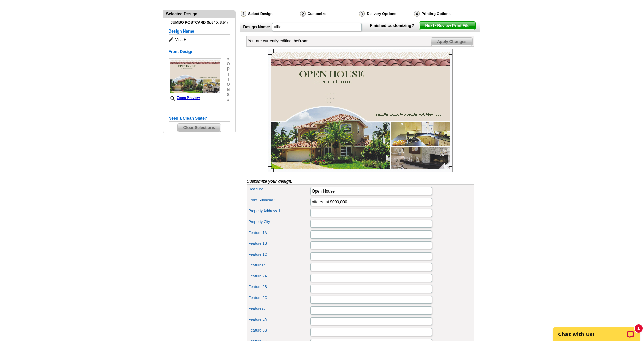 The height and width of the screenshot is (341, 644). What do you see at coordinates (228, 74) in the screenshot?
I see `span: t` at bounding box center [228, 74].